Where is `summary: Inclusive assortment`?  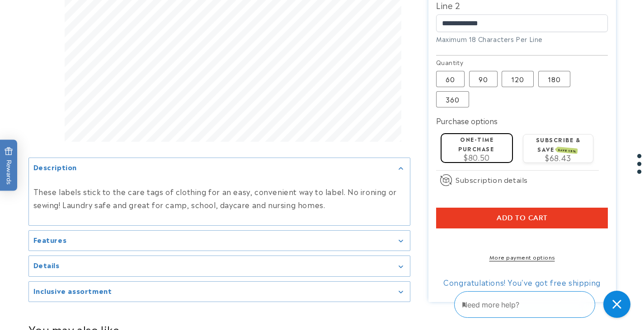
summary: Inclusive assortment is located at coordinates (219, 291).